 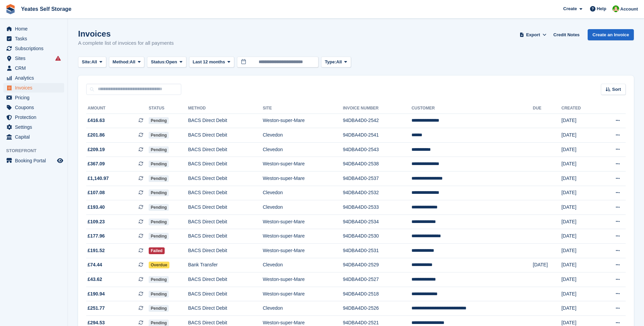 What do you see at coordinates (35, 137) in the screenshot?
I see `span: Capital` at bounding box center [35, 137].